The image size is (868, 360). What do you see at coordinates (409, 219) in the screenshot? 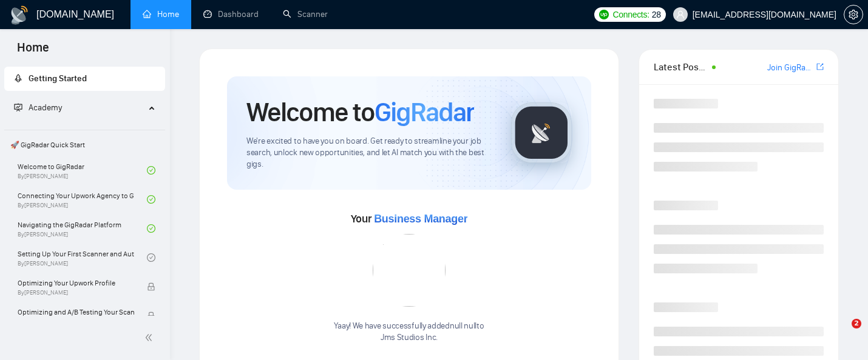
I see `span: Your` at bounding box center [409, 219].